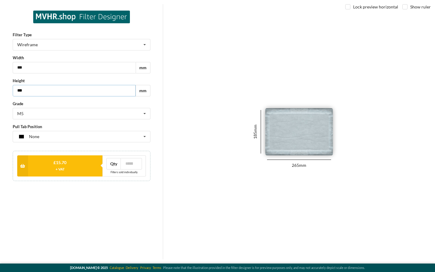 This screenshot has width=435, height=272. I want to click on a: Terms, so click(157, 267).